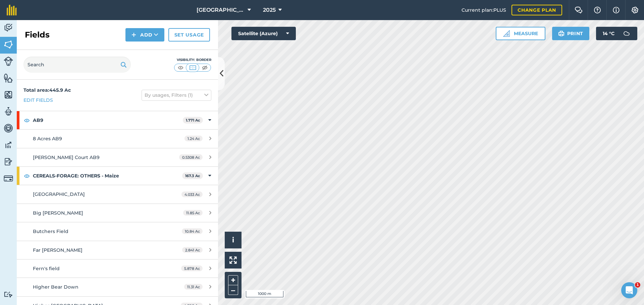  I want to click on span: 1.24 Ac, so click(193, 138).